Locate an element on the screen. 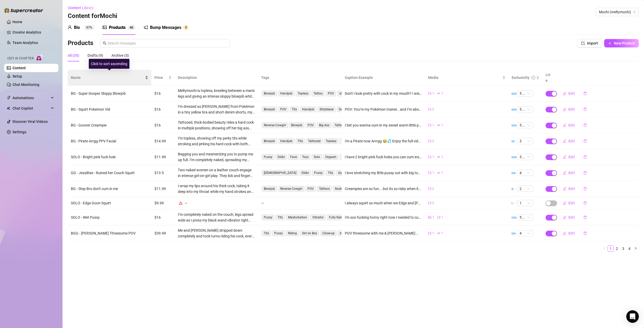 This screenshot has height=328, width=644. span: warning is located at coordinates (181, 203).